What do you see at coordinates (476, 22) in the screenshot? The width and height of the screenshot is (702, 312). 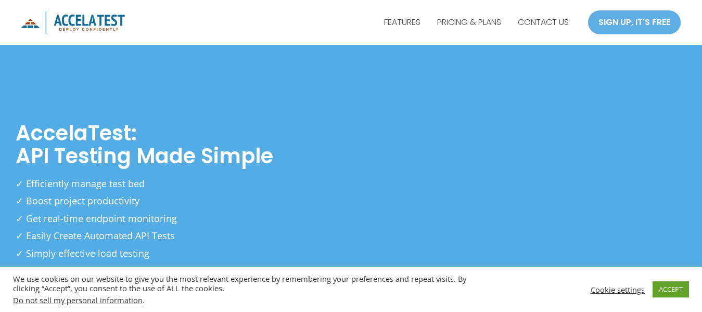 I see `nav: Site Navigation` at bounding box center [476, 22].